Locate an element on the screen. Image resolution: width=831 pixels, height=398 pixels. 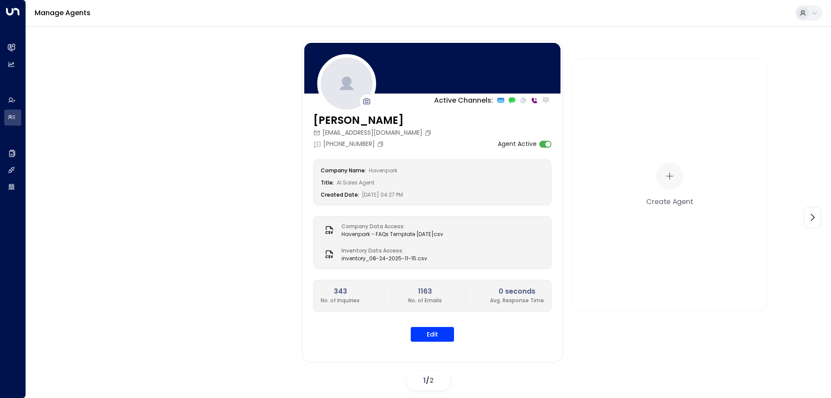
div: Create Agent is located at coordinates (670, 201).